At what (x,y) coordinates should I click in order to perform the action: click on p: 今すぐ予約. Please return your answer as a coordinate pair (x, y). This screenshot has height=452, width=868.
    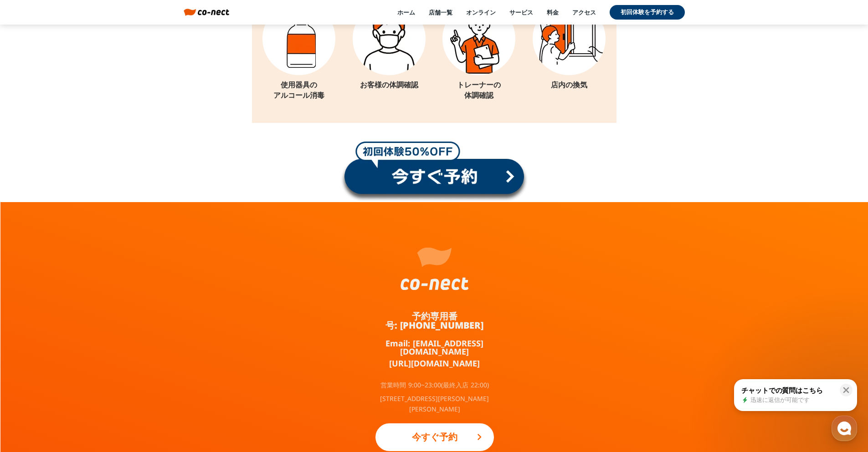
    Looking at the image, I should click on (435, 437).